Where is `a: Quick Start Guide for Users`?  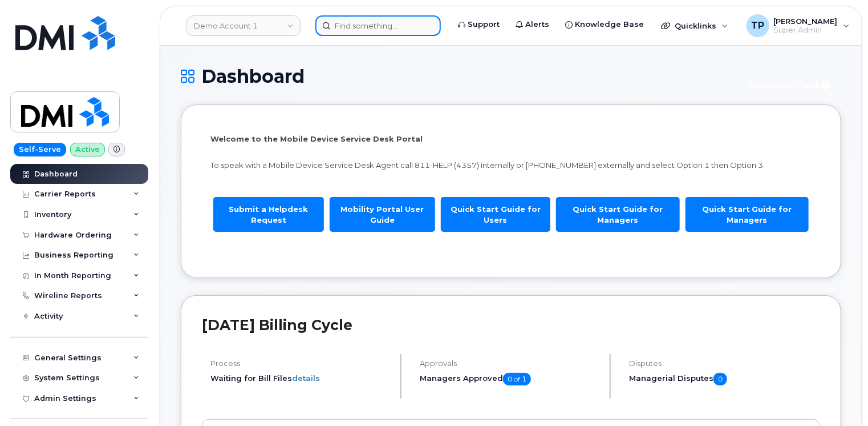
a: Quick Start Guide for Users is located at coordinates (496, 214).